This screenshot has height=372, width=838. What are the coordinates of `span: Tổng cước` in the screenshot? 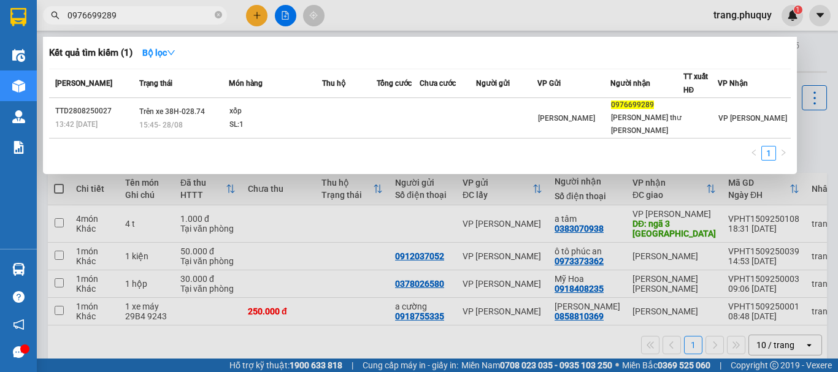 It's located at (394, 83).